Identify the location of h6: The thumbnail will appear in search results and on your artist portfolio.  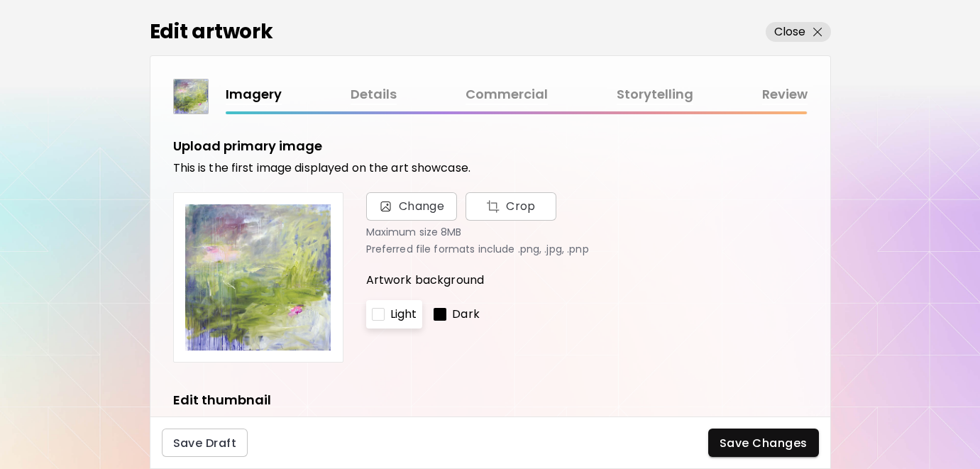
(490, 423).